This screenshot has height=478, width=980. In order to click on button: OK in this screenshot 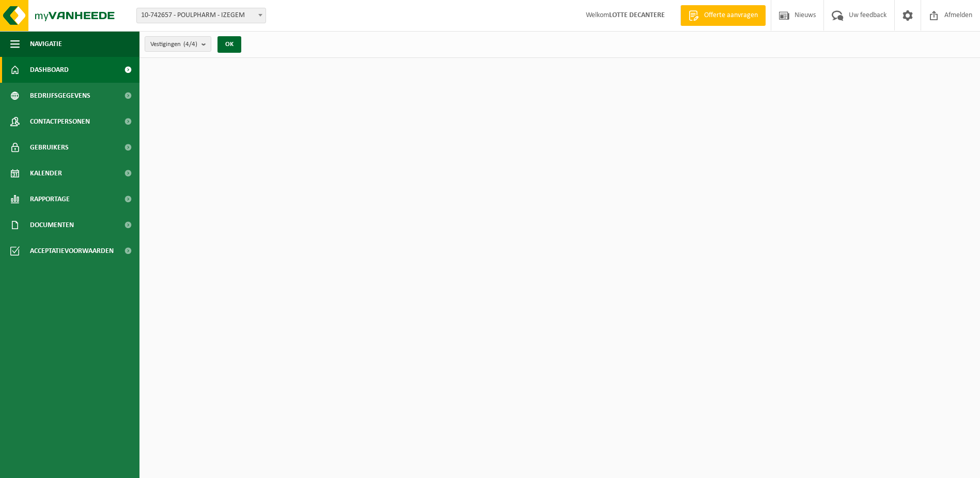, I will do `click(230, 44)`.